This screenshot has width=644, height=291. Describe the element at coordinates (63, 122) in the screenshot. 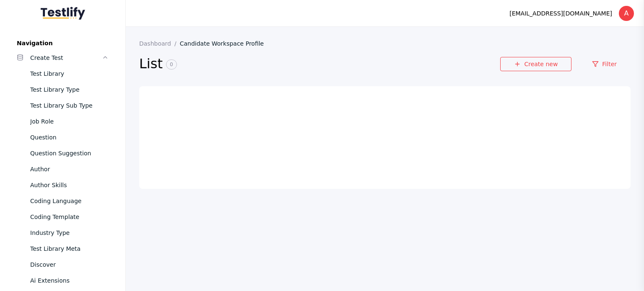

I see `a: Job Role` at that location.